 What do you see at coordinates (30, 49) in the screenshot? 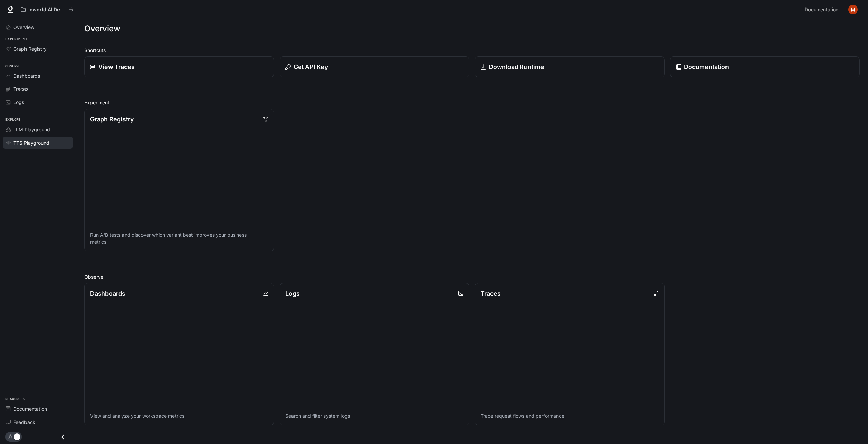
I see `span: Graph Registry` at bounding box center [30, 49].